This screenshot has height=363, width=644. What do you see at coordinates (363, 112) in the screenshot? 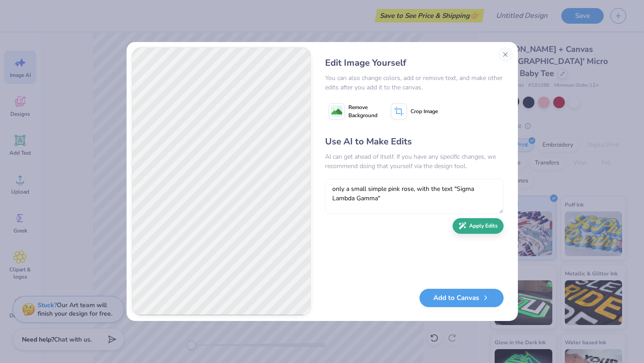
I see `span: Remove Background` at bounding box center [363, 112].